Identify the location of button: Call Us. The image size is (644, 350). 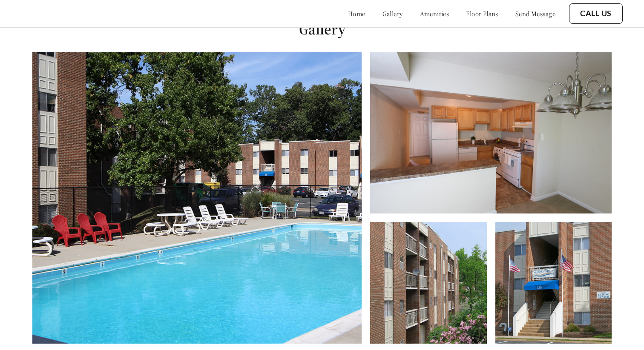
(596, 13).